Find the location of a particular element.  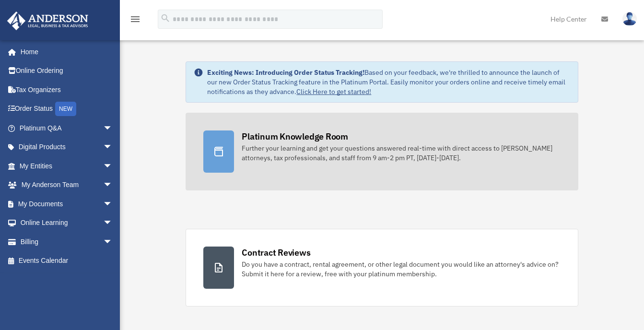

i: menu is located at coordinates (135, 19).